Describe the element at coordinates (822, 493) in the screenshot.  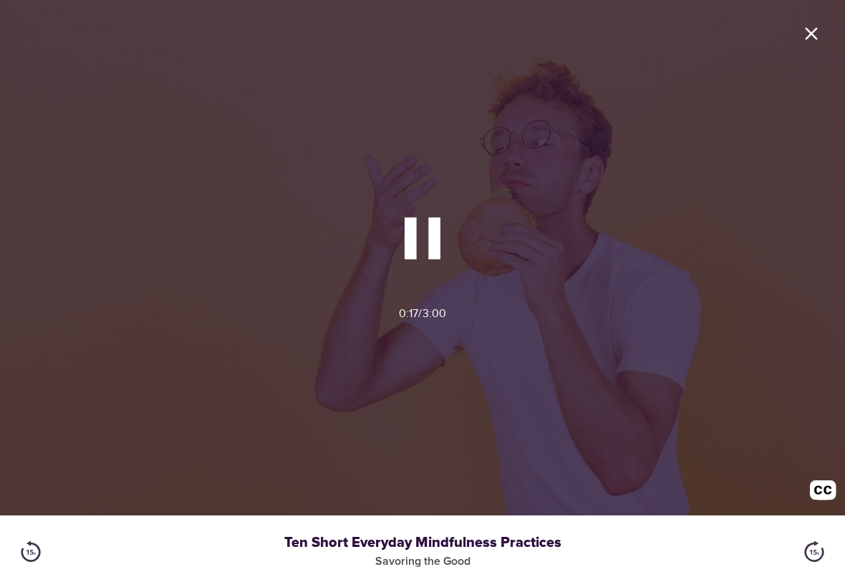
I see `img: open_caption.svg` at that location.